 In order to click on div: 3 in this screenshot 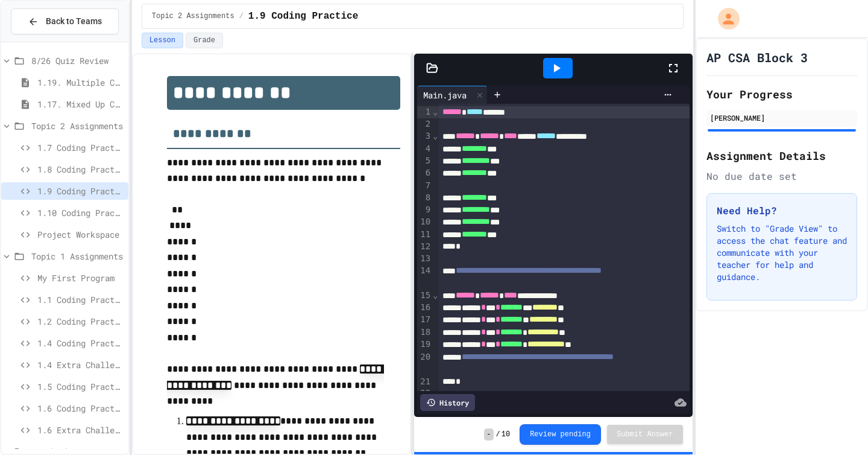, I will do `click(424, 136)`.